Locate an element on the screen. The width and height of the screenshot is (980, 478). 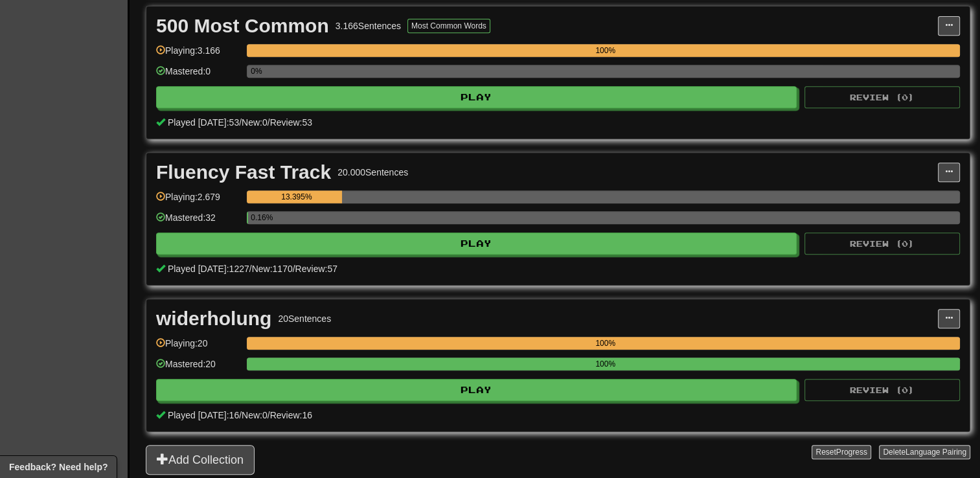
span: Open feedback widget is located at coordinates (58, 467).